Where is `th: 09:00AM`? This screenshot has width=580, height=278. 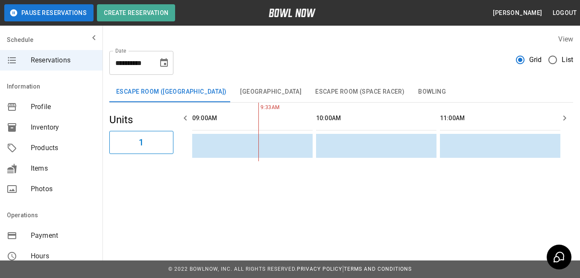 th: 09:00AM is located at coordinates (252, 118).